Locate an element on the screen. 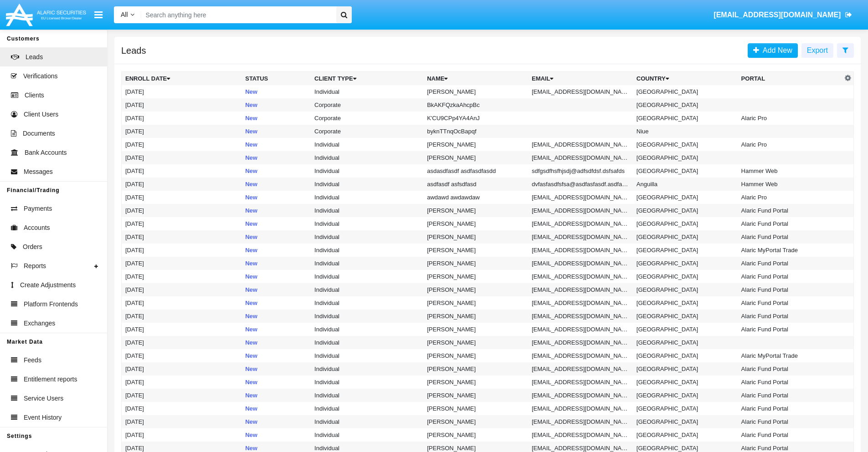  input: Search is located at coordinates (237, 15).